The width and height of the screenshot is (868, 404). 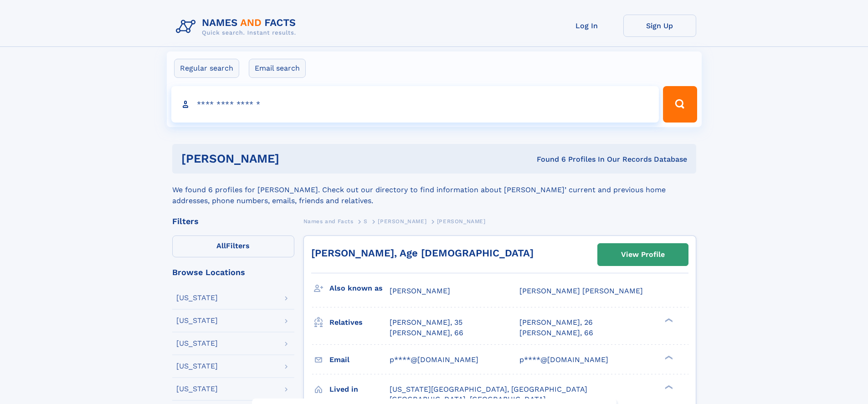 I want to click on label: Email search, so click(x=277, y=68).